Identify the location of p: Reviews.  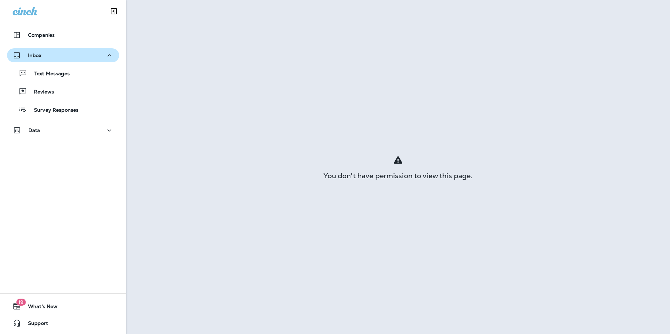
(40, 92).